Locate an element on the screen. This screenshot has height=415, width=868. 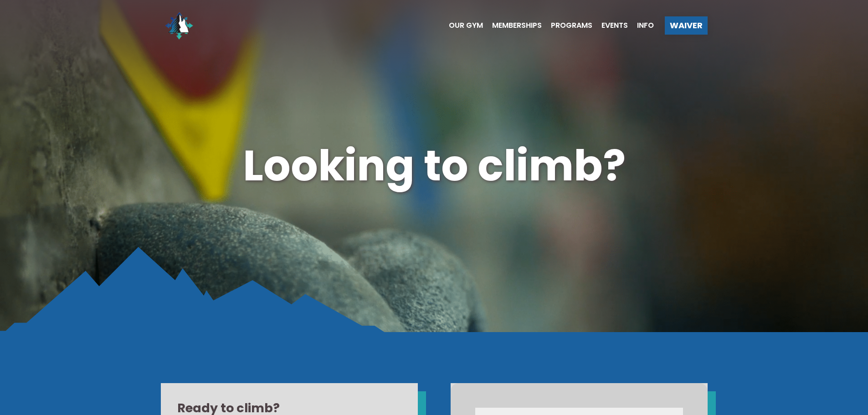
span: Our Gym is located at coordinates (466, 25).